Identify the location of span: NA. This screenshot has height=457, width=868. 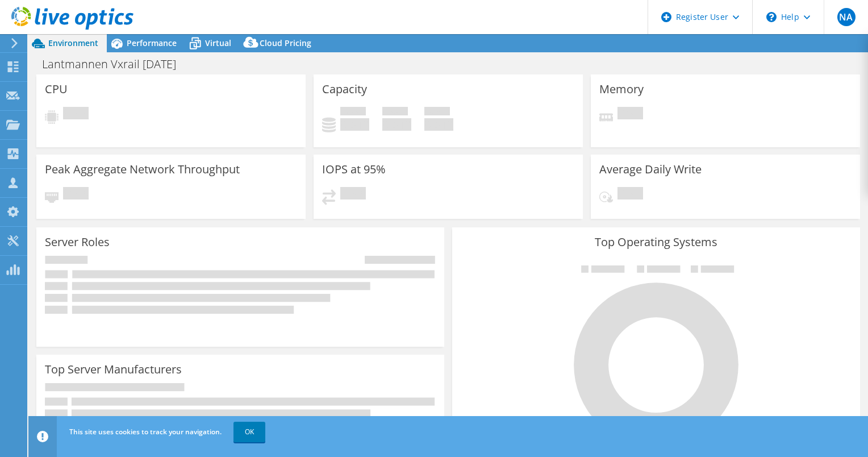
(846, 17).